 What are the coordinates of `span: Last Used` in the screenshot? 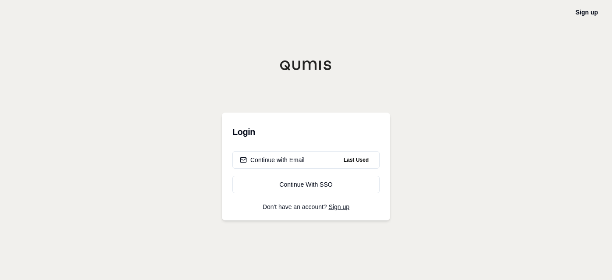 It's located at (356, 160).